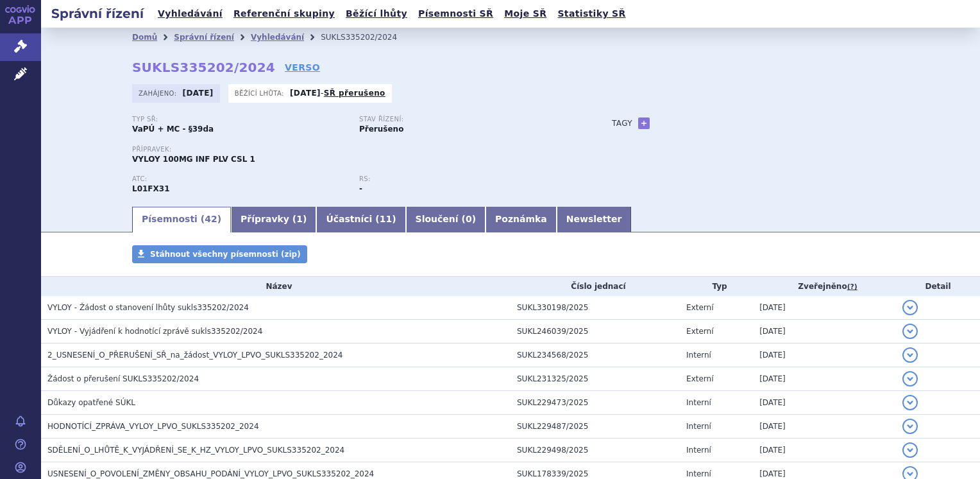 This screenshot has width=980, height=479. What do you see at coordinates (210, 473) in the screenshot?
I see `span: USNESENÍ_O_POVOLENÍ_ZMĚNY_OBSAHU_PODÁNÍ_VYLOY_LPVO_SUKLS335202_2024` at bounding box center [210, 473].